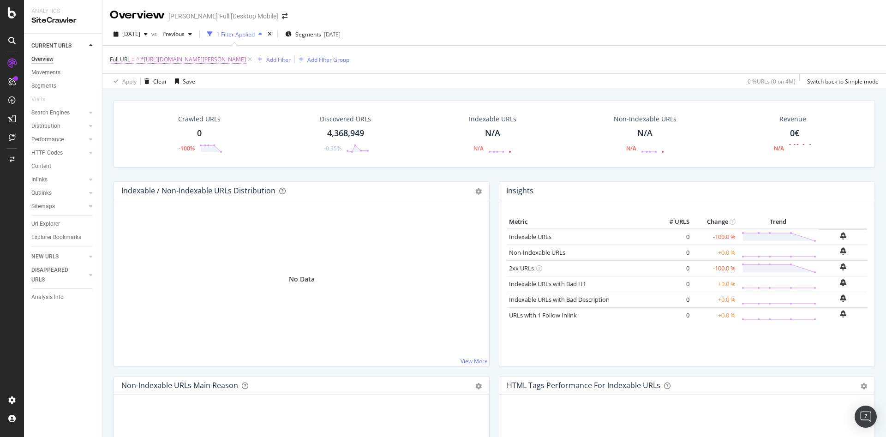 The width and height of the screenshot is (886, 437). What do you see at coordinates (44, 86) in the screenshot?
I see `div: Segments` at bounding box center [44, 86].